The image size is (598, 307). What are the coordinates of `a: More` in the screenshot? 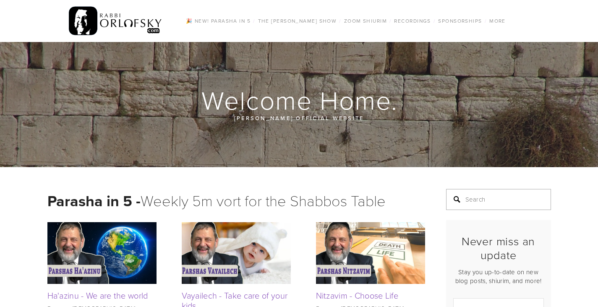 It's located at (497, 21).